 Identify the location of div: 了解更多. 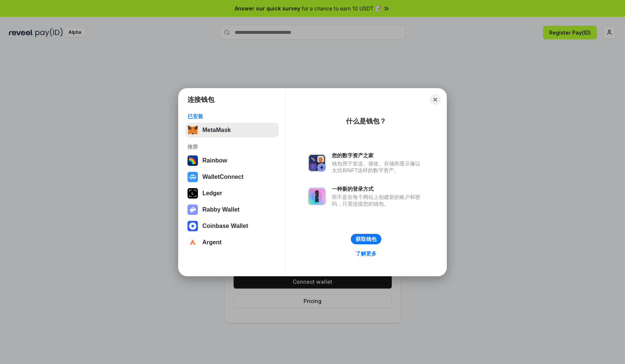
(366, 254).